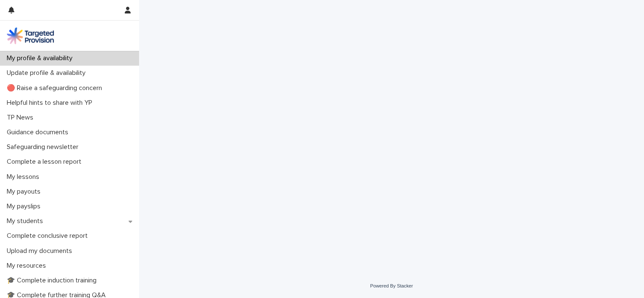  I want to click on p: Safeguarding newsletter, so click(44, 147).